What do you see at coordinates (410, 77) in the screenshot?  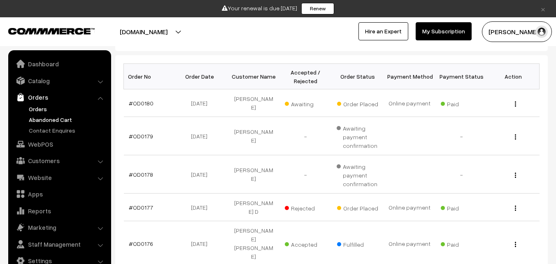 I see `th: Payment Method` at bounding box center [410, 77].